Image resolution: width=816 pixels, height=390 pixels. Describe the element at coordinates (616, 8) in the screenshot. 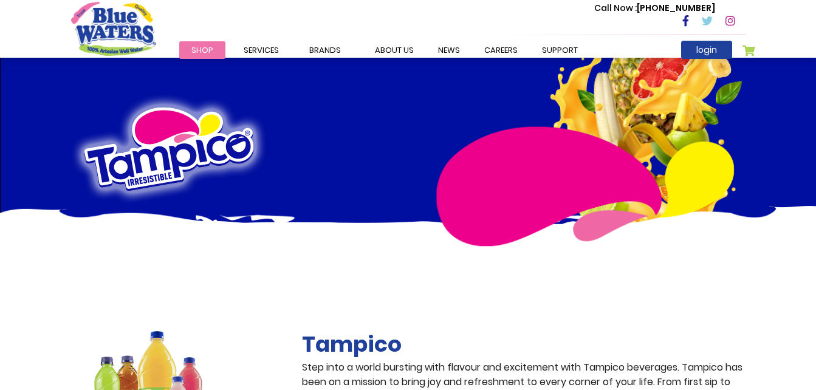

I see `span: Call Now :` at that location.